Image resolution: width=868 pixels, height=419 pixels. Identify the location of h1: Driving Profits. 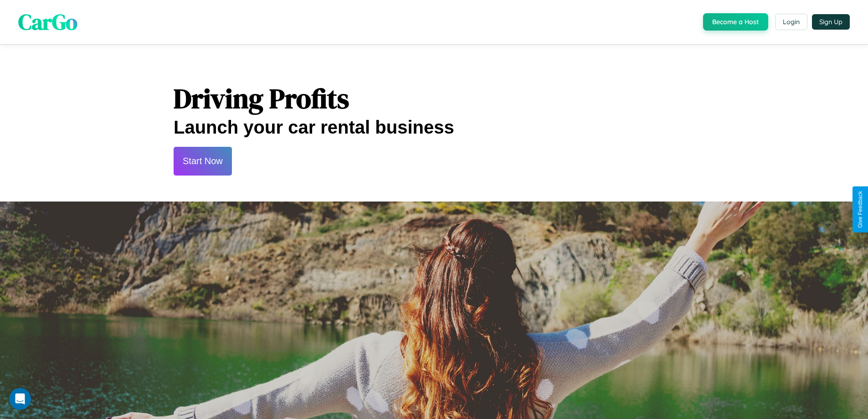
(434, 98).